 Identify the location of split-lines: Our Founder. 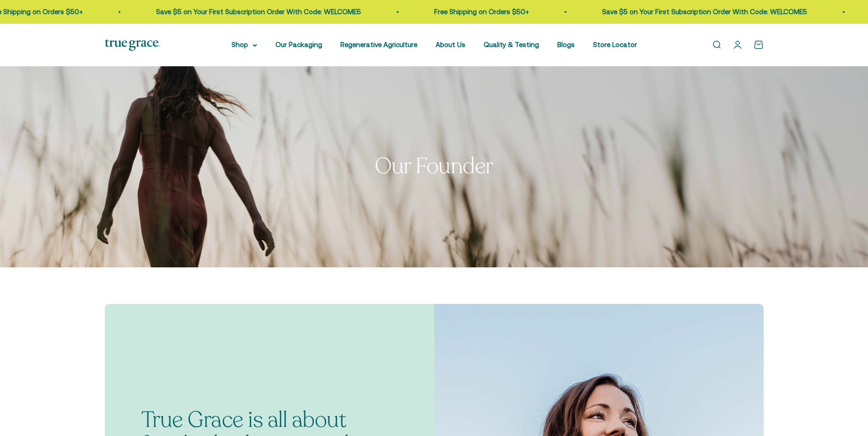
(434, 166).